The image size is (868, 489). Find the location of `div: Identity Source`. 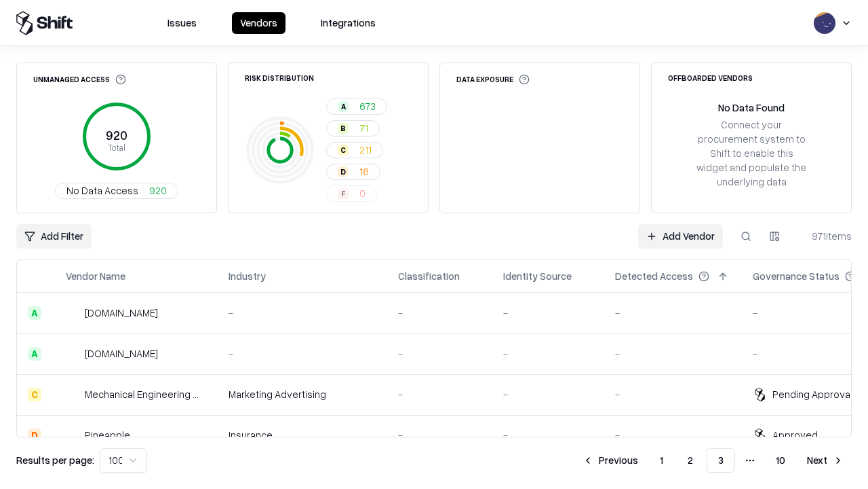

div: Identity Source is located at coordinates (537, 276).